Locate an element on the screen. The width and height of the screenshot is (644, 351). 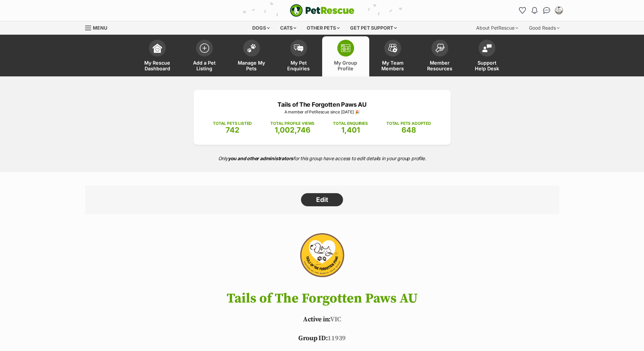
button: My account is located at coordinates (559, 11).